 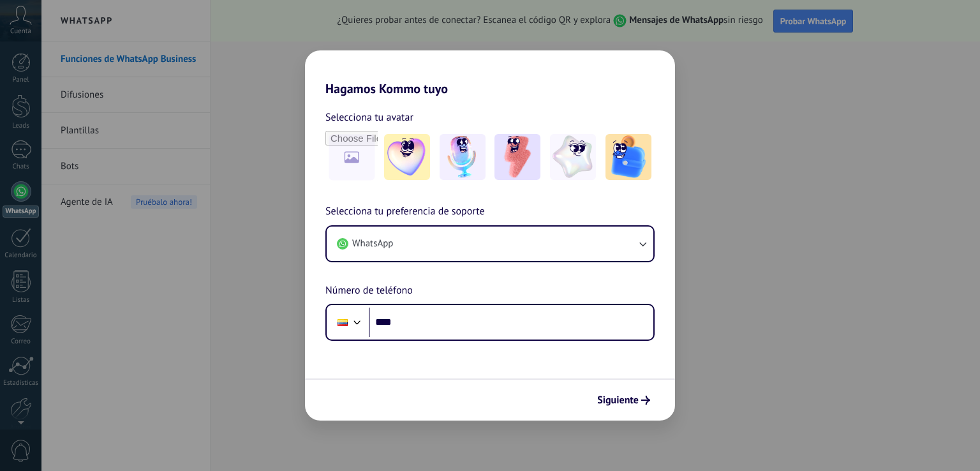 I want to click on span: Selecciona tu preferencia de soporte, so click(x=405, y=212).